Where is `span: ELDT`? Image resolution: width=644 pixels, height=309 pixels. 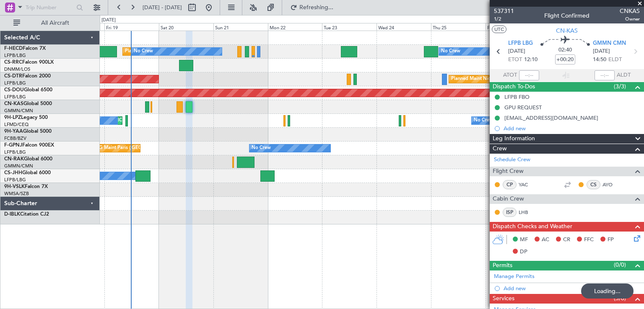 span: ELDT is located at coordinates (616, 60).